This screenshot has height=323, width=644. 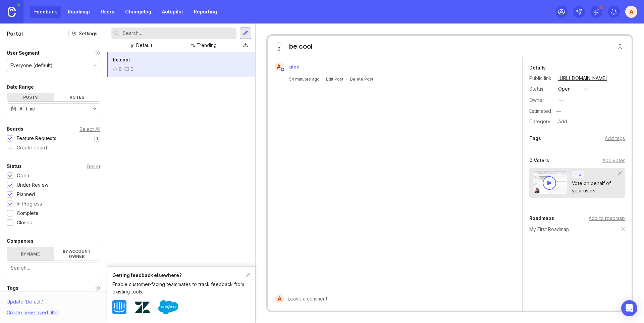 What do you see at coordinates (613, 160) in the screenshot?
I see `div: Add voter` at bounding box center [613, 160].